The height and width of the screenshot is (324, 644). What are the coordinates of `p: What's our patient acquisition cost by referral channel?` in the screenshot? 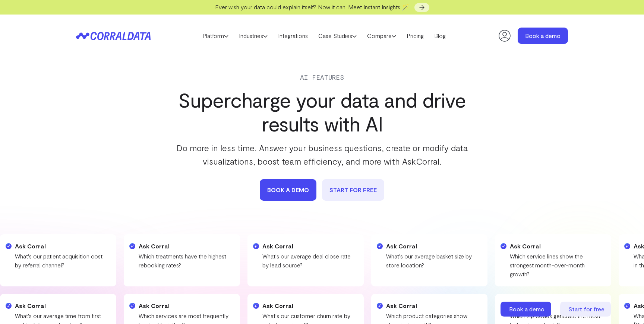 It's located at (58, 260).